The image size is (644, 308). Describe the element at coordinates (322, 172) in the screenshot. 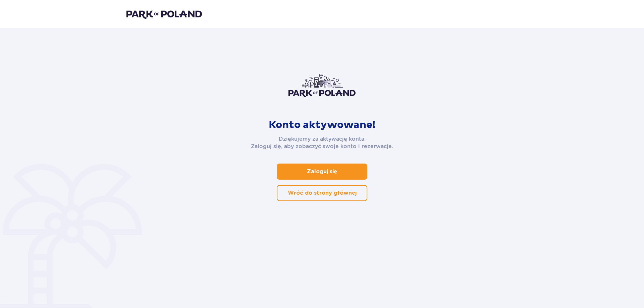

I see `p: Zaloguj się` at that location.